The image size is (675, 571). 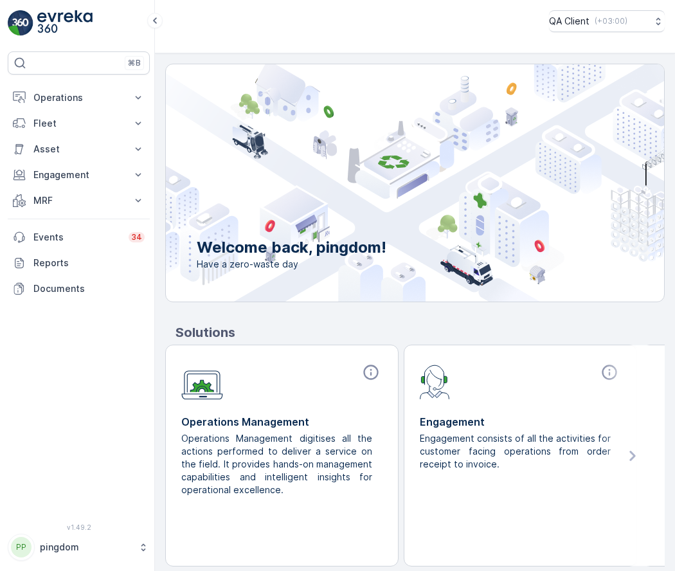 What do you see at coordinates (291, 247) in the screenshot?
I see `p: Welcome back, pingdom!` at bounding box center [291, 247].